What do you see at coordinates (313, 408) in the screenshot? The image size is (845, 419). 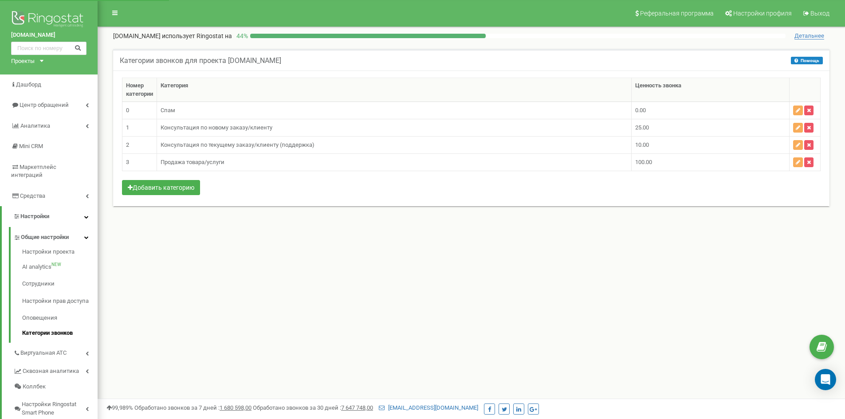 I see `span: Обработано звонков за 30 дней :` at bounding box center [313, 408].